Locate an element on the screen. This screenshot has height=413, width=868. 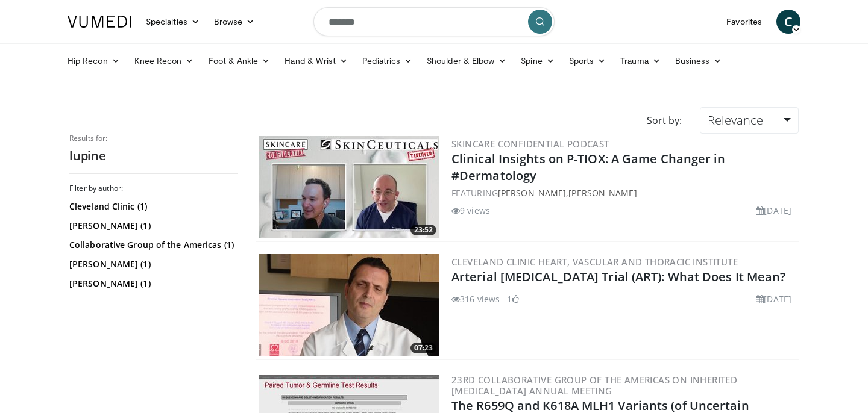
div: Sort by: is located at coordinates (664, 121).